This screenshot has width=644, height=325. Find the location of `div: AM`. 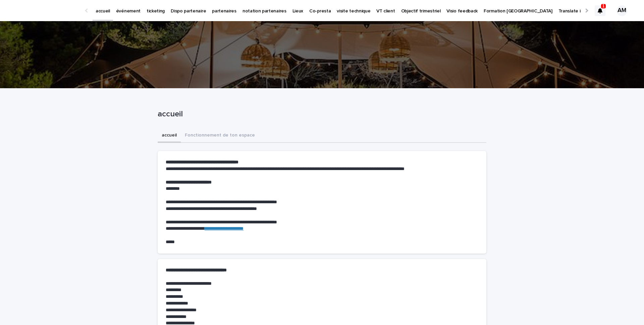

div: AM is located at coordinates (622, 11).